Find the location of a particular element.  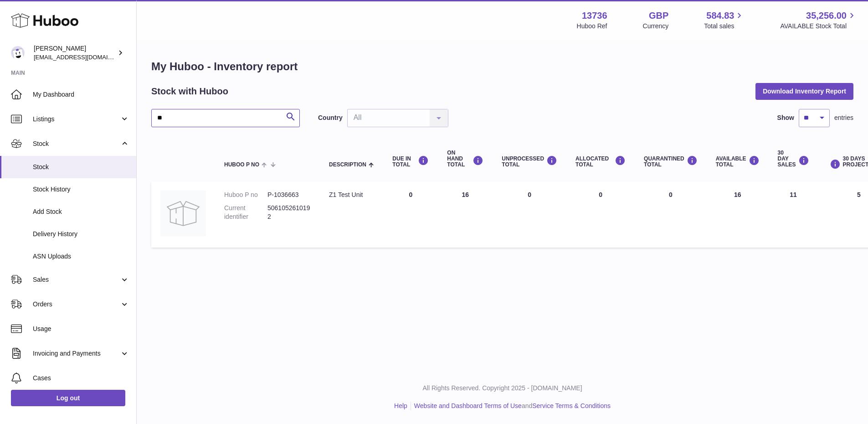

a: 584.83 Total sales is located at coordinates (724, 20).